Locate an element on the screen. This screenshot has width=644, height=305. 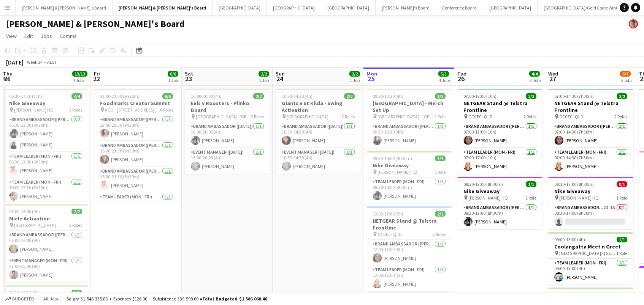
a: View is located at coordinates (11, 36).